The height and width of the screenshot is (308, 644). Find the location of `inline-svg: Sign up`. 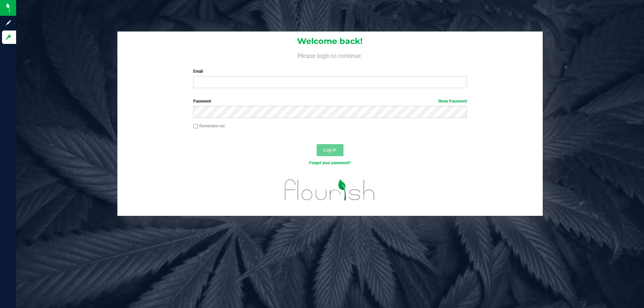

inline-svg: Sign up is located at coordinates (9, 23).